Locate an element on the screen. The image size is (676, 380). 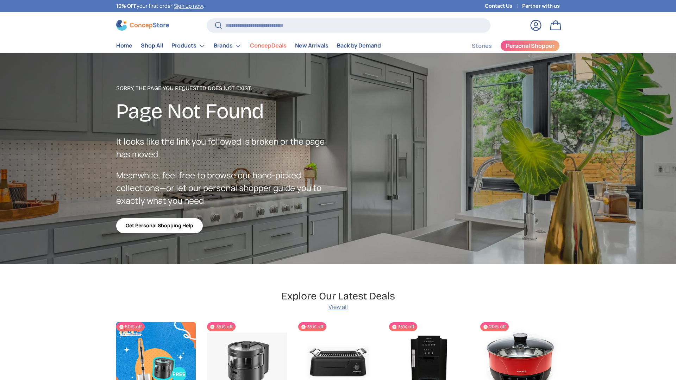
h2: Explore Our Latest Deals is located at coordinates (338, 296).